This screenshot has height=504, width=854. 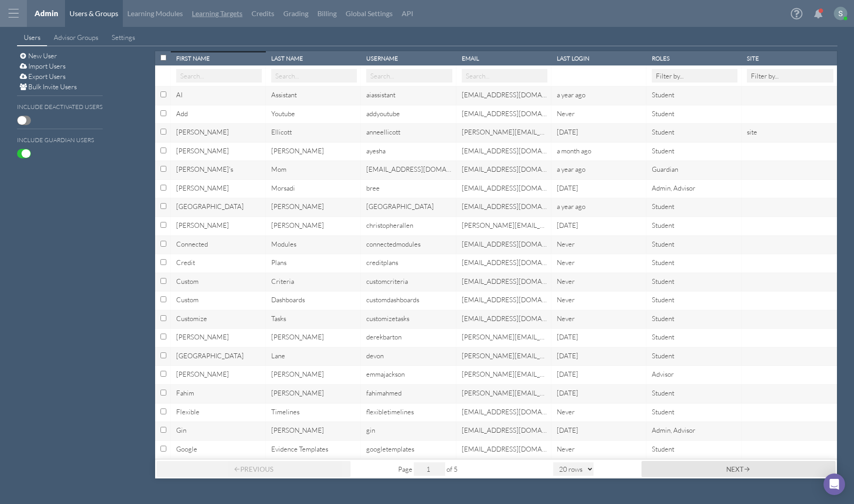 I want to click on div: Corro, so click(x=314, y=430).